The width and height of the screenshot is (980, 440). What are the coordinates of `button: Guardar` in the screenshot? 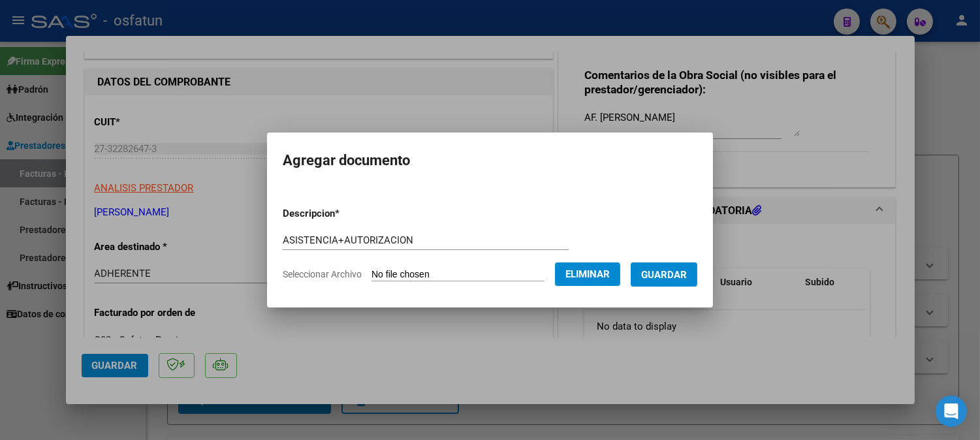 It's located at (664, 274).